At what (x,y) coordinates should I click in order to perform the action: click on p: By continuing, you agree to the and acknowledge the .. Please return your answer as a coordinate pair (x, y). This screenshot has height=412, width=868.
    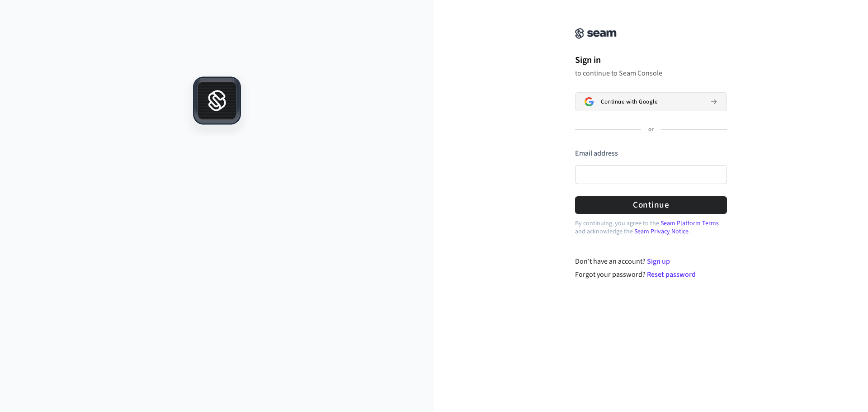
    Looking at the image, I should click on (651, 227).